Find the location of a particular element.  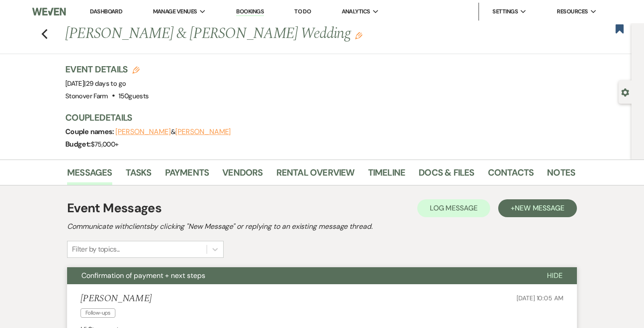

a: To Do is located at coordinates (302, 11).